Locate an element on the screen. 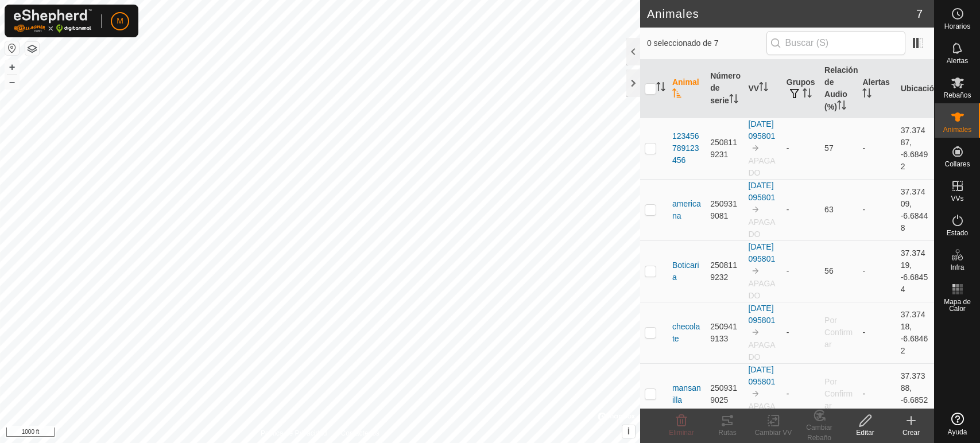  input: Buscar (S) is located at coordinates (835, 43).